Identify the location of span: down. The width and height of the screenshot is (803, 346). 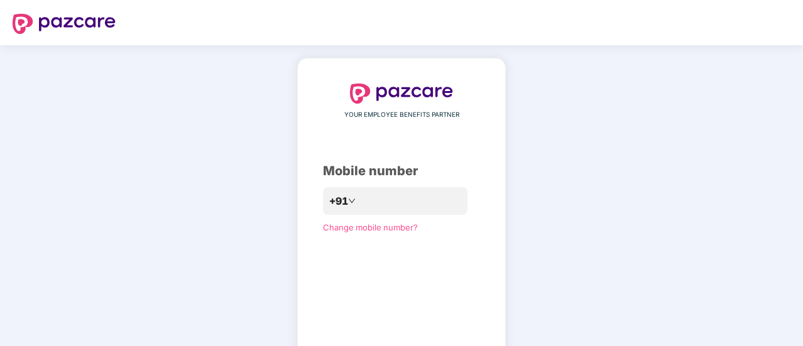
(352, 201).